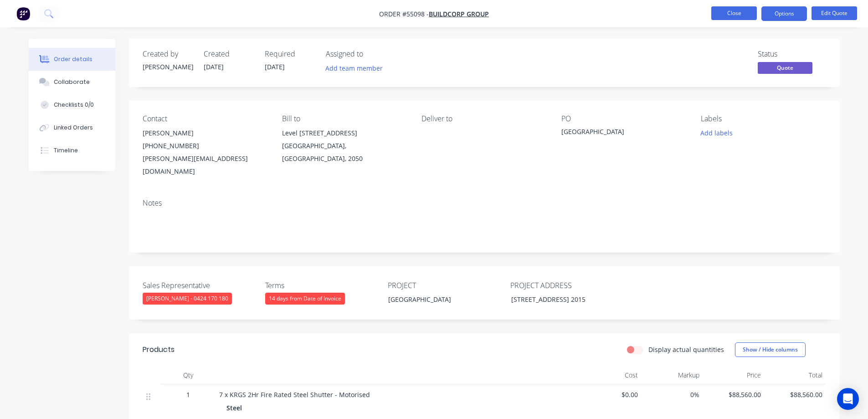 This screenshot has width=868, height=419. I want to click on span: 0%, so click(672, 394).